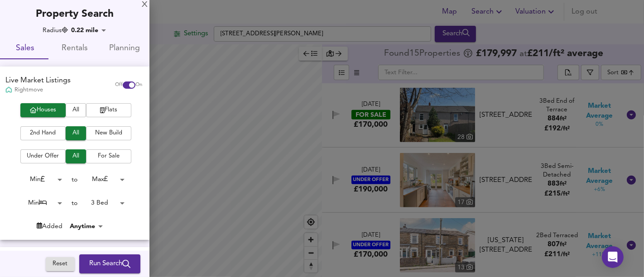 This screenshot has height=277, width=644. Describe the element at coordinates (108, 110) in the screenshot. I see `button: Flats` at that location.